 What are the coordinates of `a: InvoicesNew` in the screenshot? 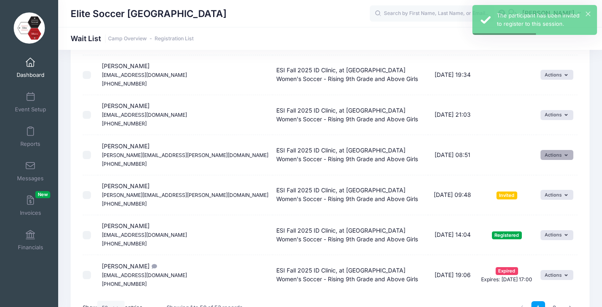 It's located at (30, 206).